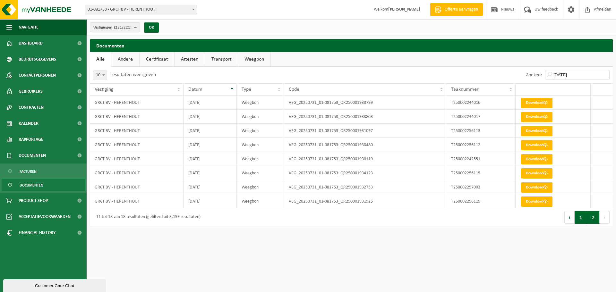 This screenshot has height=292, width=616. What do you see at coordinates (30, 91) in the screenshot?
I see `span: Gebruikers` at bounding box center [30, 91].